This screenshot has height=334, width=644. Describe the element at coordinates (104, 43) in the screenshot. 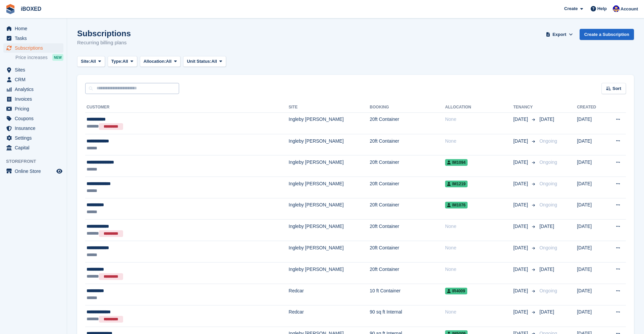

I see `p: Recurring billing plans` at that location.